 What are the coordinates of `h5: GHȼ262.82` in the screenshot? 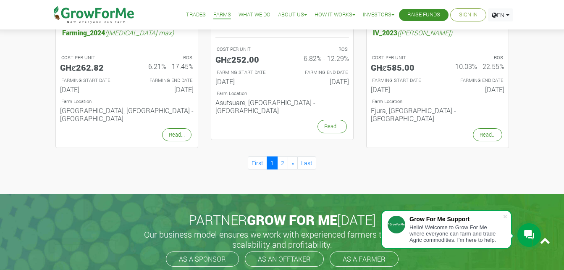 It's located at (90, 67).